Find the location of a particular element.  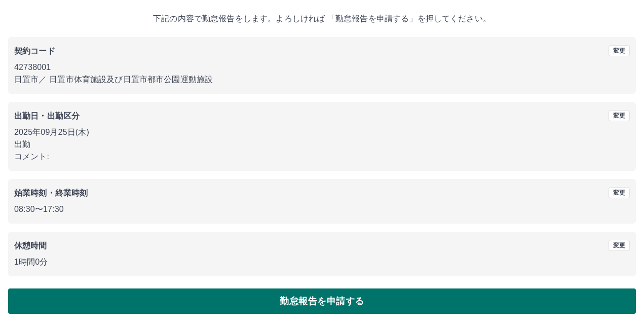

p: 下記の内容で勤怠報告をします。よろしければ 「勤怠報告を申請する」を押してください。 is located at coordinates (322, 19).